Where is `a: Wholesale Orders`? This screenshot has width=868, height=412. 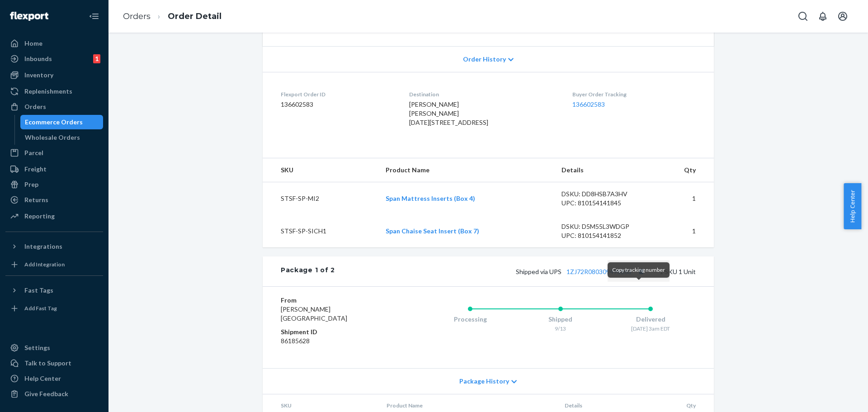 a: Wholesale Orders is located at coordinates (62, 137).